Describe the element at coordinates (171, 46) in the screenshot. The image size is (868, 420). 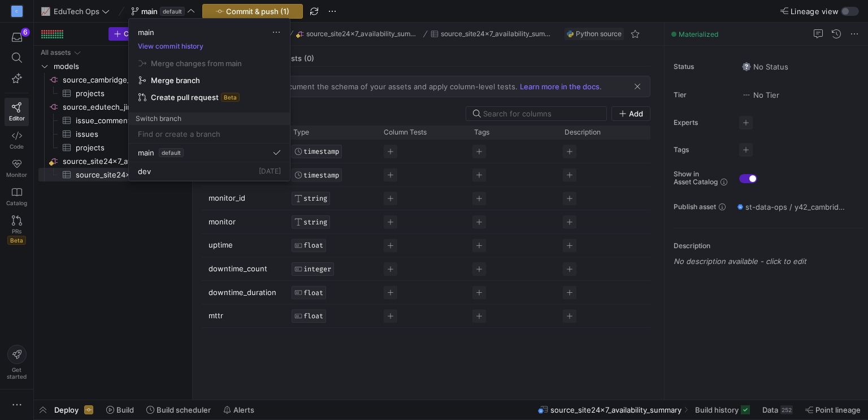
I see `button: View commit history` at that location.